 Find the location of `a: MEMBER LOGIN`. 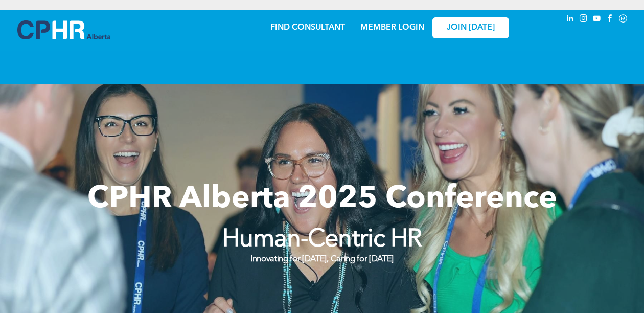

a: MEMBER LOGIN is located at coordinates (392, 28).